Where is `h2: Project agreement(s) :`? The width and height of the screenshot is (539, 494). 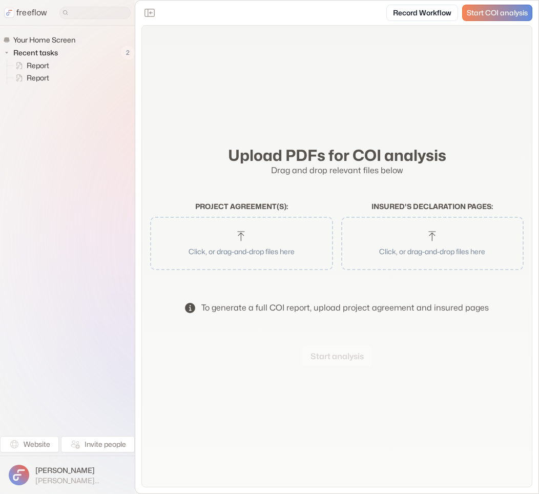 h2: Project agreement(s) : is located at coordinates (241, 207).